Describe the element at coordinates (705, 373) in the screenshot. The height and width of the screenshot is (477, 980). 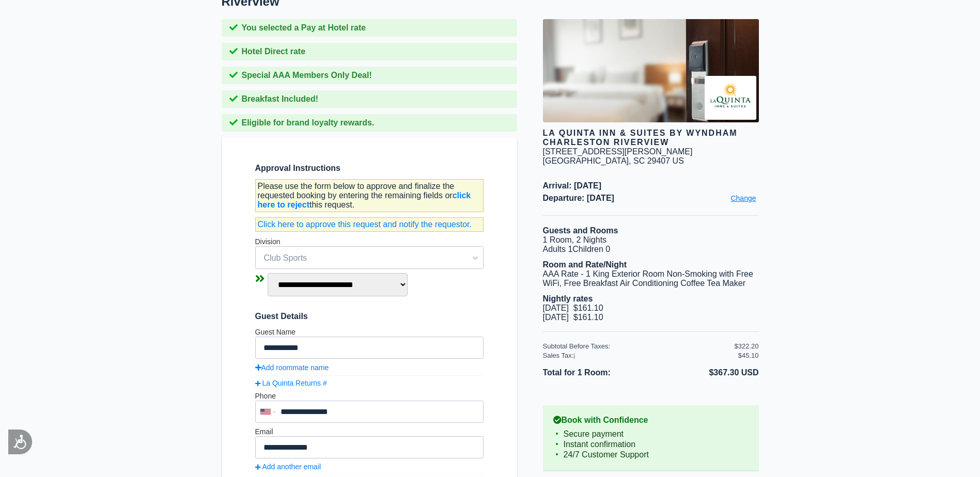
I see `li: $367.30 USD` at that location.